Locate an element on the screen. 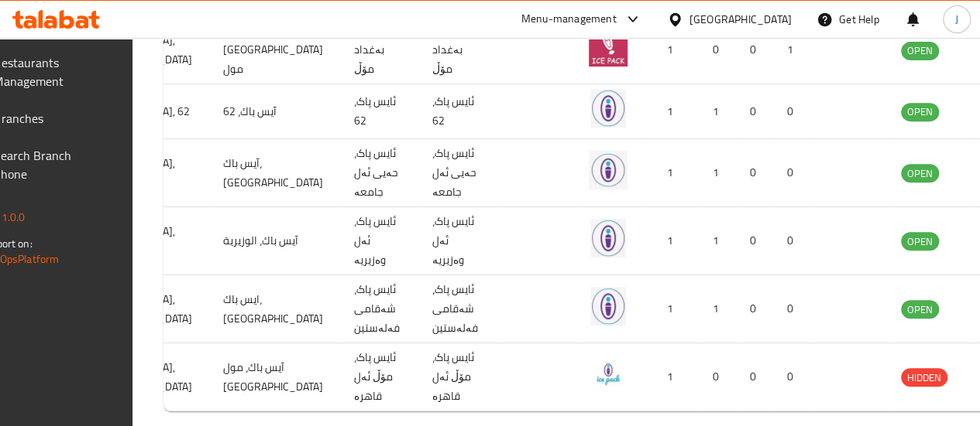 The width and height of the screenshot is (980, 426). td: آيس باك، الوزيرية is located at coordinates (276, 242).